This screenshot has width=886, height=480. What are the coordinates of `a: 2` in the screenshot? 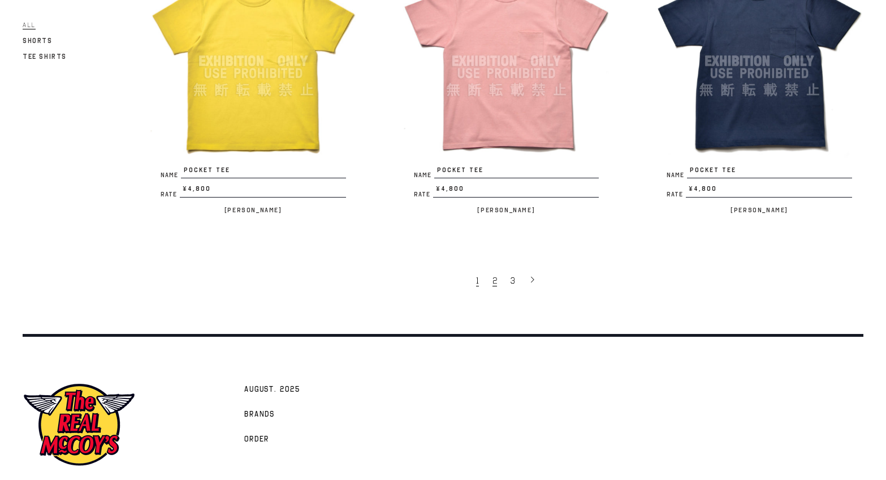 It's located at (496, 280).